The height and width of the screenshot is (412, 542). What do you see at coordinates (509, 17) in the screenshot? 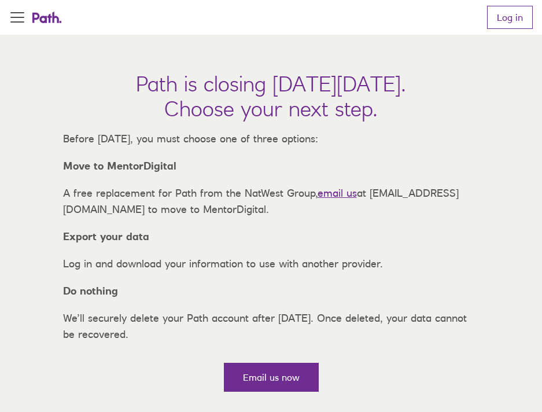
I see `a: Log in` at bounding box center [509, 17].